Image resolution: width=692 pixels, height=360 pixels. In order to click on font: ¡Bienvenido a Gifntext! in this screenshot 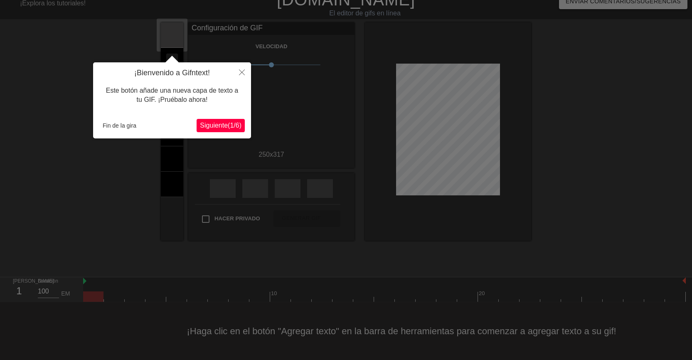, I will do `click(172, 73)`.